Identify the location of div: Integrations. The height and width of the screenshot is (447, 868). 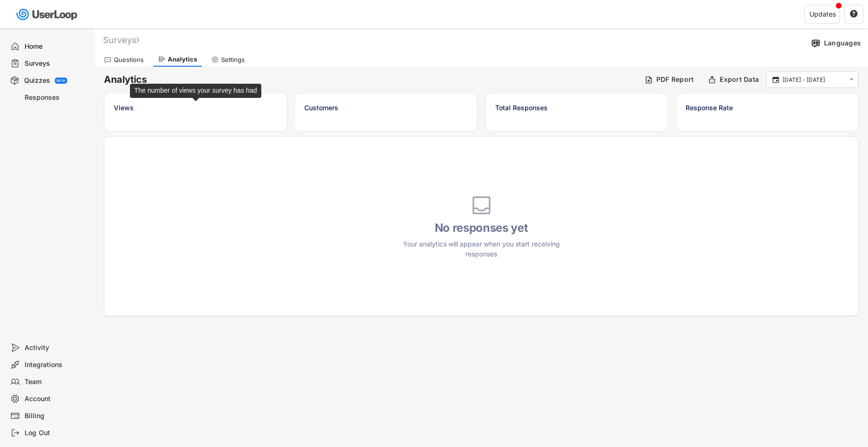
(56, 364).